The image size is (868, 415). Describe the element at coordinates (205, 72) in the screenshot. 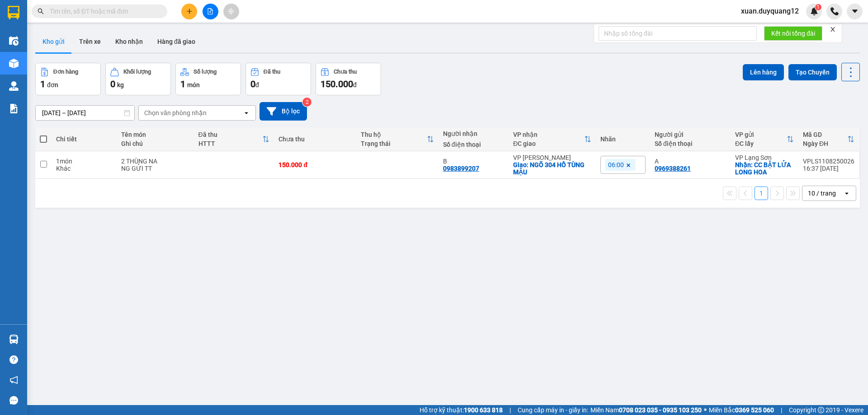

I see `div: Số lượng` at that location.